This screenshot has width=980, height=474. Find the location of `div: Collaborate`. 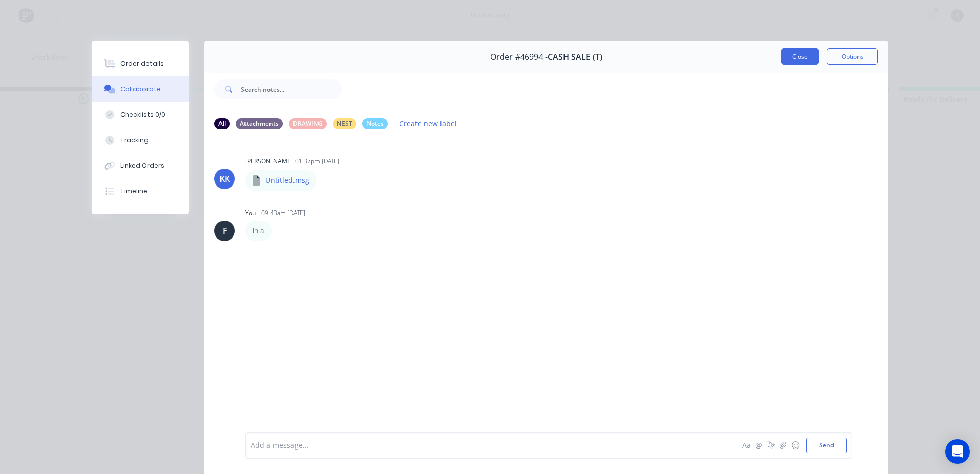

div: Collaborate is located at coordinates (141, 89).